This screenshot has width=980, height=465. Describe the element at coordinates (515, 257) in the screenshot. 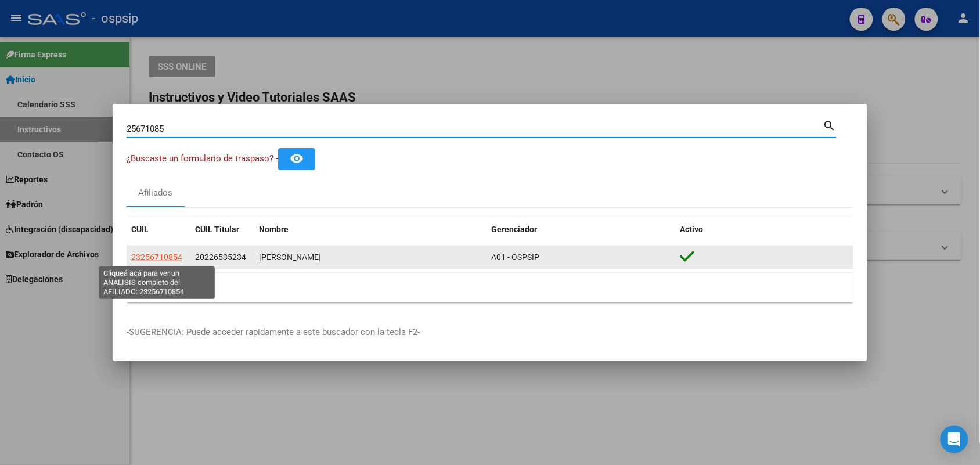

I see `span: A01 - OSPSIP` at that location.